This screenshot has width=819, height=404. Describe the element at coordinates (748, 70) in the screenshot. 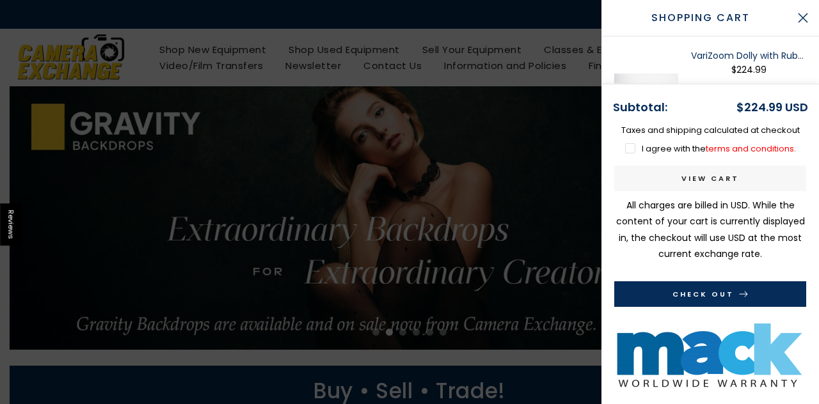

I see `div: $224.99` at that location.